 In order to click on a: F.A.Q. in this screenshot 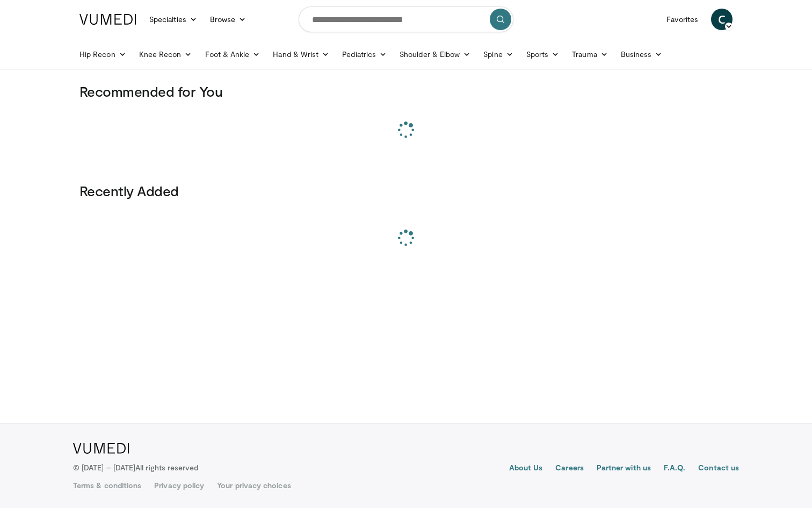, I will do `click(674, 469)`.